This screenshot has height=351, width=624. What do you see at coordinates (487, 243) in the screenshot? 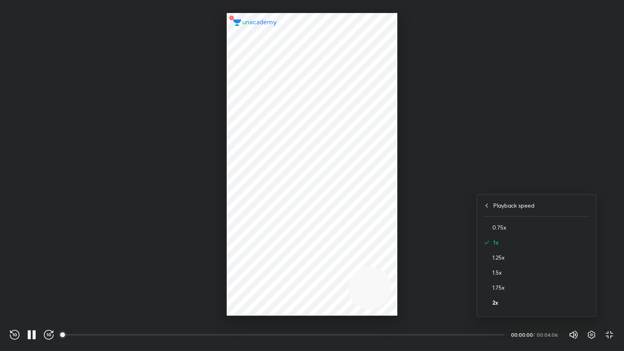
I see `img: activeRate.6640ab9b.svg` at bounding box center [487, 243].